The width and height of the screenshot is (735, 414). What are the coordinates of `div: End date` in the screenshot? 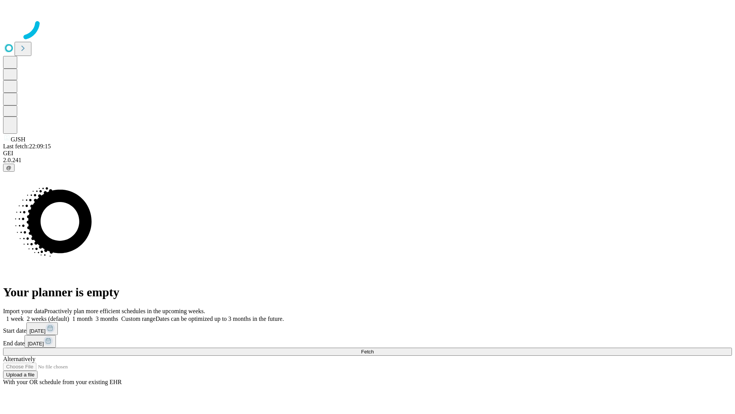 It's located at (368, 341).